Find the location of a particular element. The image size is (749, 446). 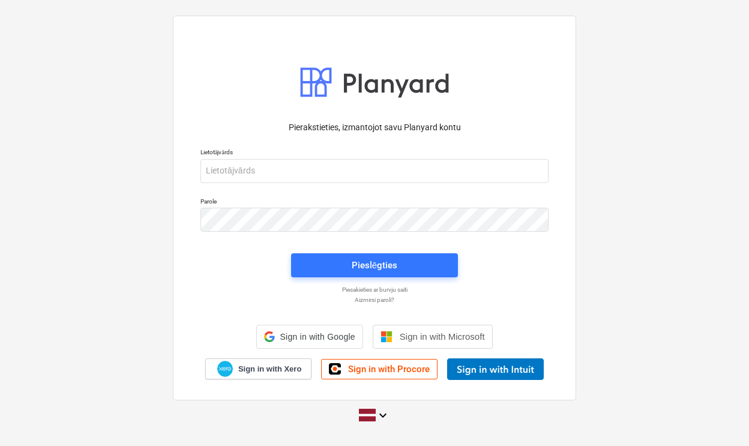

p: Piesakieties ar burvju saiti is located at coordinates (374, 289).